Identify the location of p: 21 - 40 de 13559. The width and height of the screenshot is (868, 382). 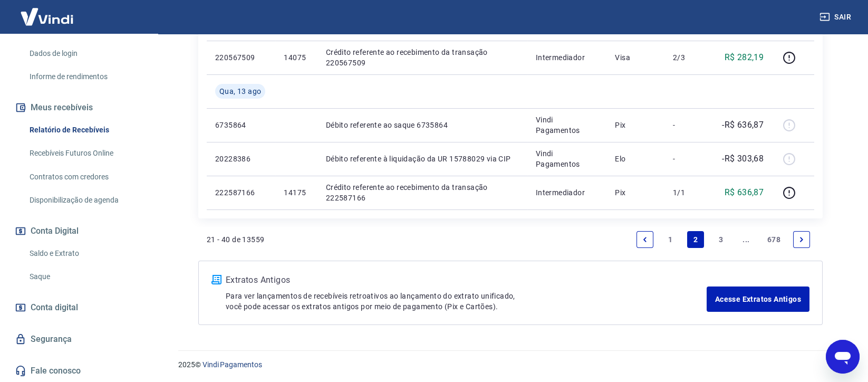
(235, 240).